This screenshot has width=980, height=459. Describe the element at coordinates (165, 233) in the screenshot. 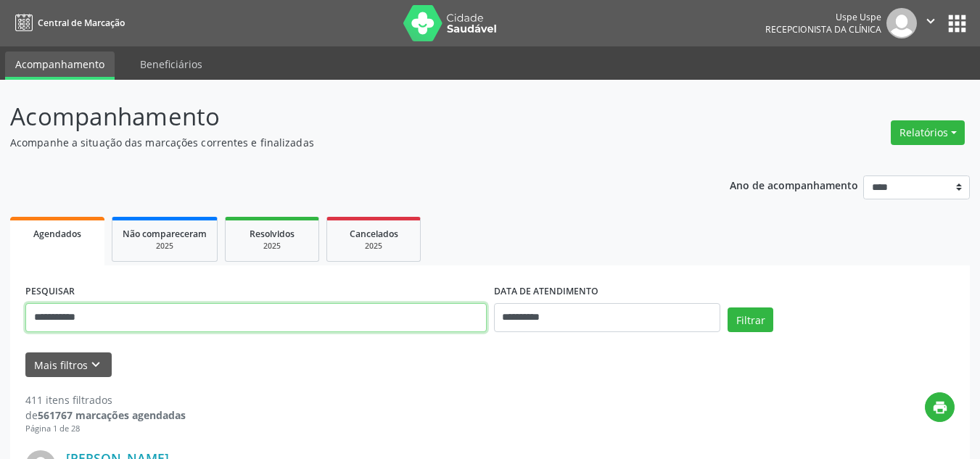

I see `span: Não compareceram` at that location.